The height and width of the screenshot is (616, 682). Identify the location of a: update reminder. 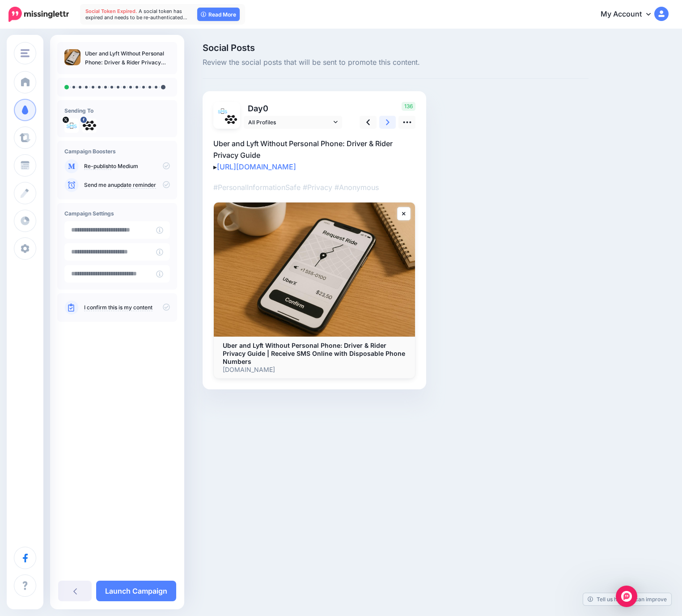
(135, 185).